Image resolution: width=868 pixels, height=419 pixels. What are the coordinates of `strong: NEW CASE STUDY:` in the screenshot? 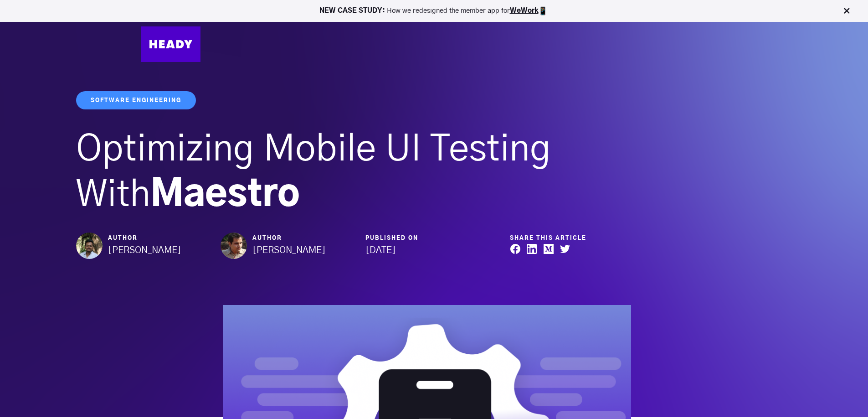 It's located at (353, 11).